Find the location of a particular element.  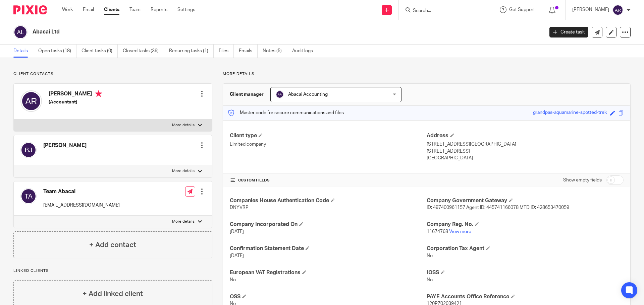

h3: Client manager is located at coordinates (247, 94).